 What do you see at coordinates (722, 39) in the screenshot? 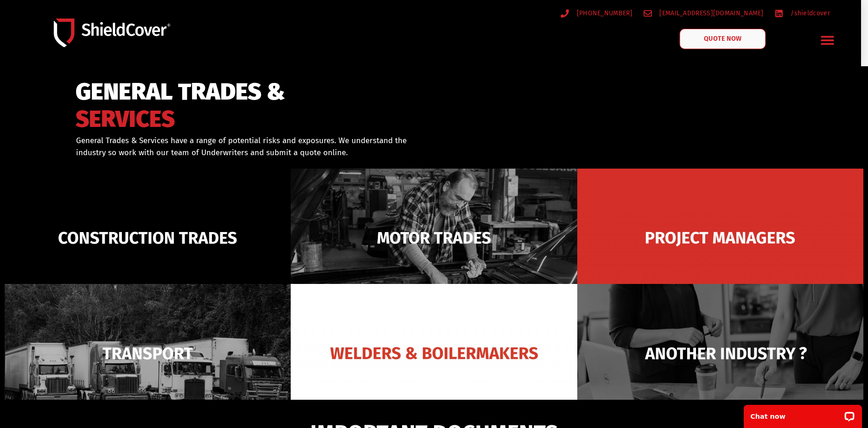
I see `a: QUOTE NOW` at bounding box center [722, 39].